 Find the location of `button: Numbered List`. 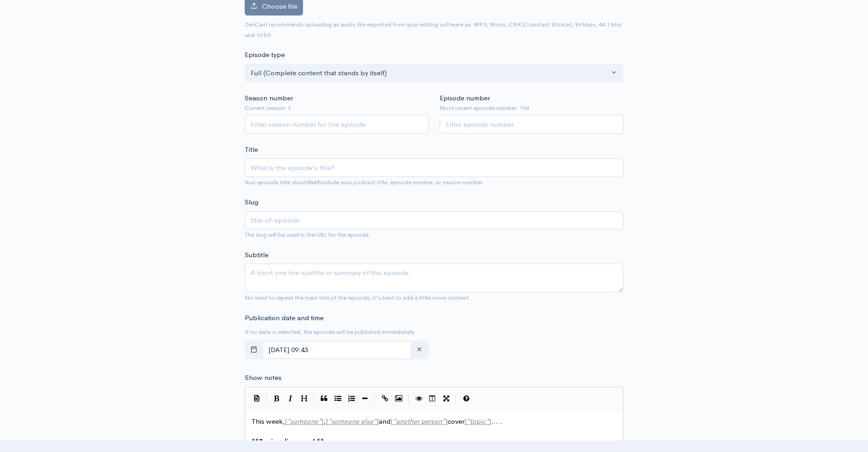

button: Numbered List is located at coordinates (351, 398).